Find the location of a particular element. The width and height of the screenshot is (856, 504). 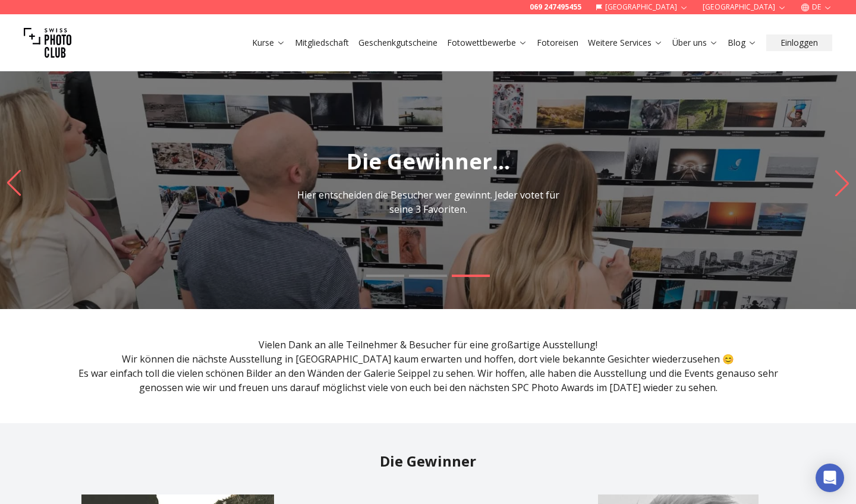

p: Hier entscheiden die Besucher wer gewinnt. Jeder votet für seine 3 Favoriten. is located at coordinates (428, 202).